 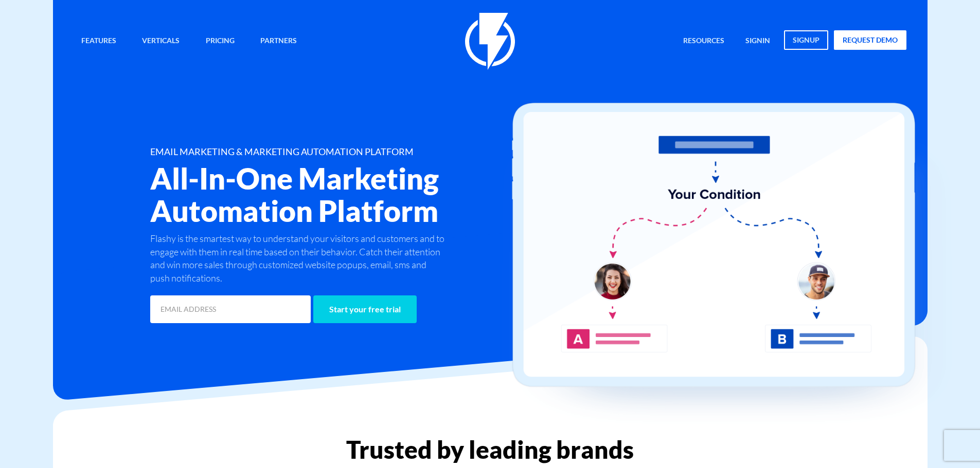 I want to click on a: Features, so click(x=98, y=41).